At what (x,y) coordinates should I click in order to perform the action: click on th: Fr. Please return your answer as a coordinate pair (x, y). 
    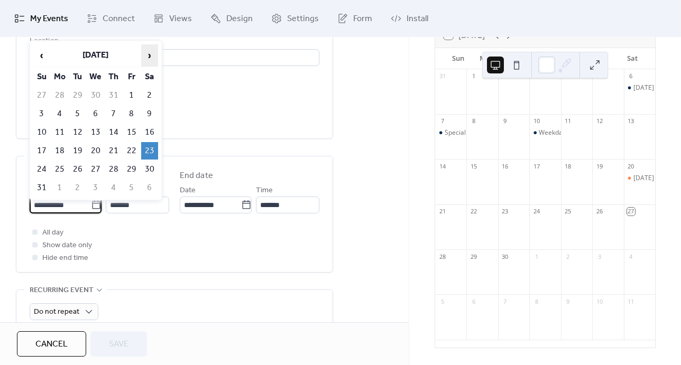
    Looking at the image, I should click on (132, 77).